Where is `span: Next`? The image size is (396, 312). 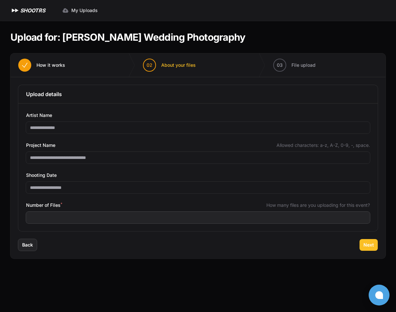 span: Next is located at coordinates (369, 245).